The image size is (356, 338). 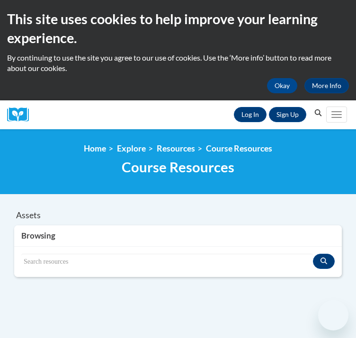 What do you see at coordinates (178, 28) in the screenshot?
I see `h2: This site uses cookies to help improve your learning experience.` at bounding box center [178, 28].